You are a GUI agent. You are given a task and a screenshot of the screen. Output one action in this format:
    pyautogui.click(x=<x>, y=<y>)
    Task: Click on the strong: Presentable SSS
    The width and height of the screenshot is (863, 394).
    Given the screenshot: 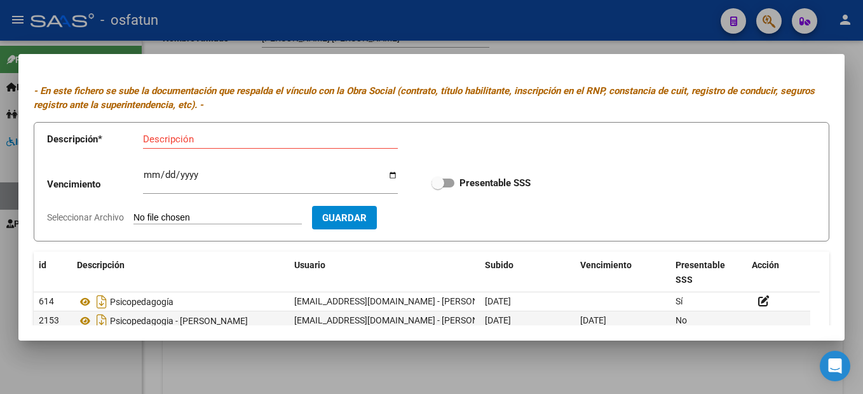 What is the action you would take?
    pyautogui.click(x=495, y=183)
    